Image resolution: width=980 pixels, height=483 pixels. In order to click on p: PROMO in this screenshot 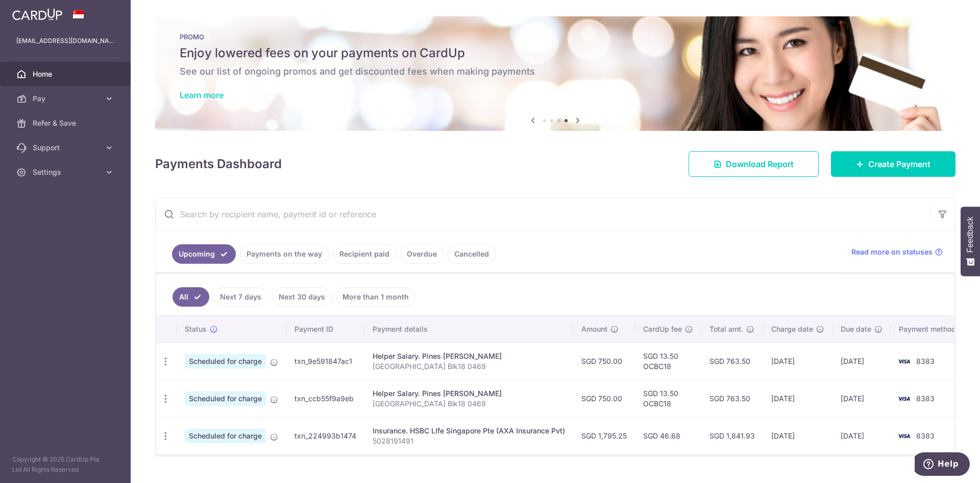, I will do `click(556, 37)`.